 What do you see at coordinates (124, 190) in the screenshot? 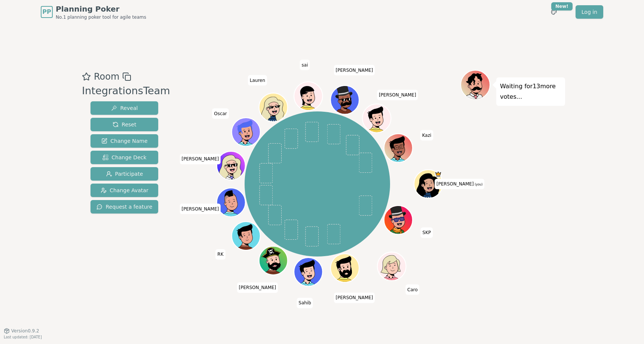
I see `button: Change Avatar` at bounding box center [124, 190].